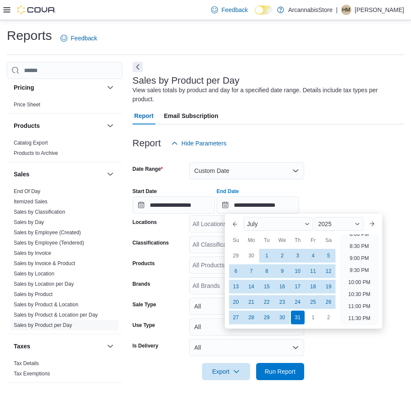  I want to click on button: Export, so click(226, 372).